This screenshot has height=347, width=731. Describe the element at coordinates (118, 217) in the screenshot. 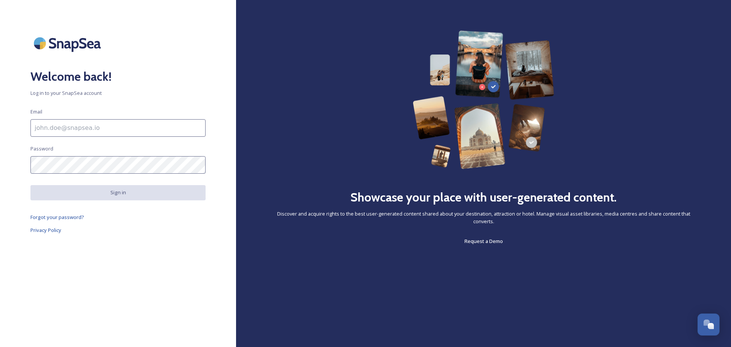

I see `a: Forgot your password?` at that location.